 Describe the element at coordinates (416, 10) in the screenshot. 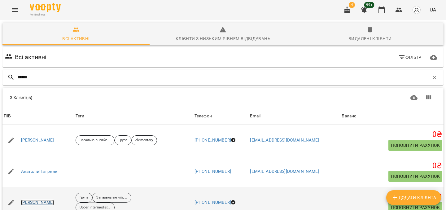

I see `img: avatar_s.png` at that location.